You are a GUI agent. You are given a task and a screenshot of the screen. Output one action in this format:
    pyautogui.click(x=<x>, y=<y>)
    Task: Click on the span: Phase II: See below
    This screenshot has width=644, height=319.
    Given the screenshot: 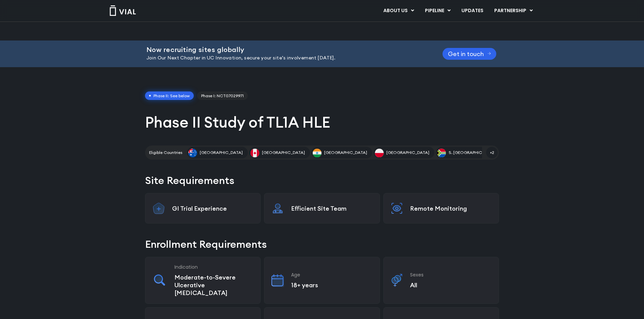 What is the action you would take?
    pyautogui.click(x=169, y=96)
    